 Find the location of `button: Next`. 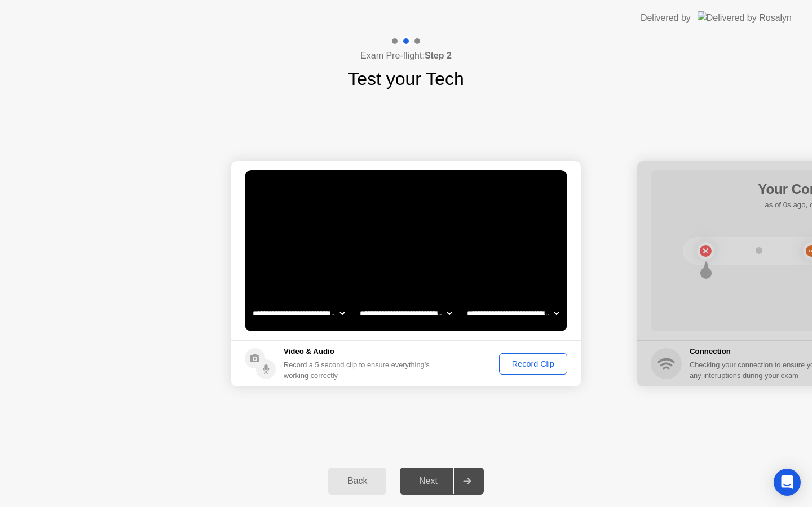

button: Next is located at coordinates (441, 482).